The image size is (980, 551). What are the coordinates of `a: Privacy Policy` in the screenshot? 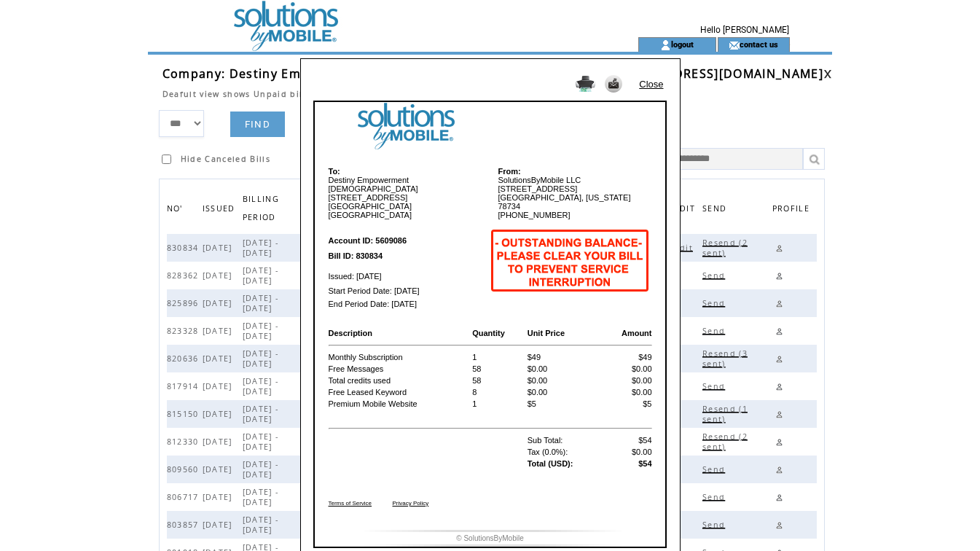 It's located at (411, 503).